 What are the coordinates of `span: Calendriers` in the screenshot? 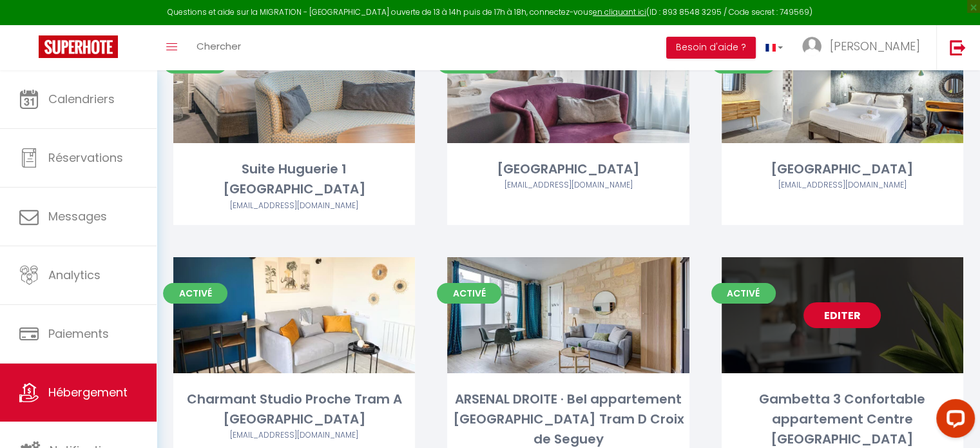 It's located at (81, 98).